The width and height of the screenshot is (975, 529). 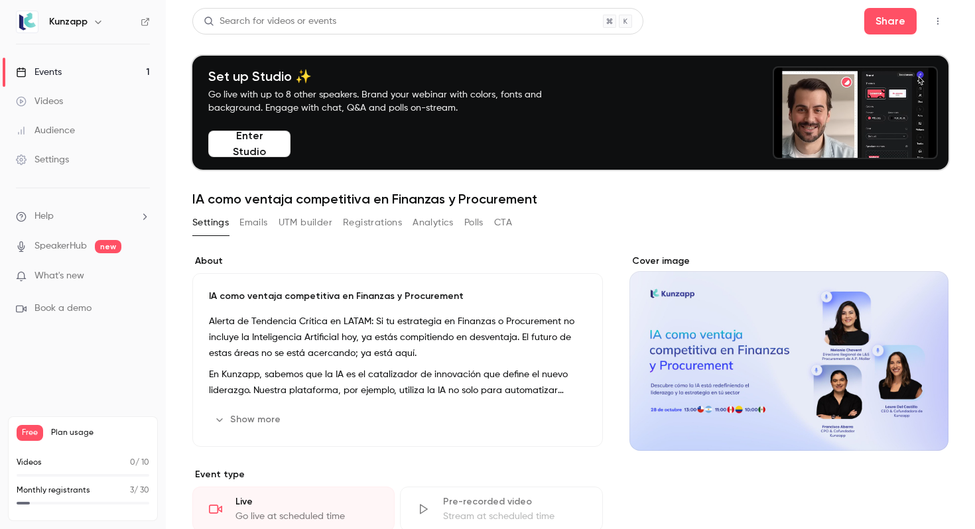 I want to click on span: new, so click(x=108, y=247).